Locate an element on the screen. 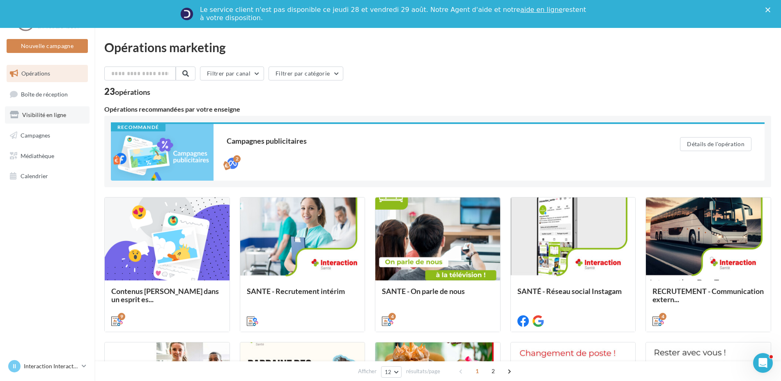  a: Boîte de réception is located at coordinates (47, 94).